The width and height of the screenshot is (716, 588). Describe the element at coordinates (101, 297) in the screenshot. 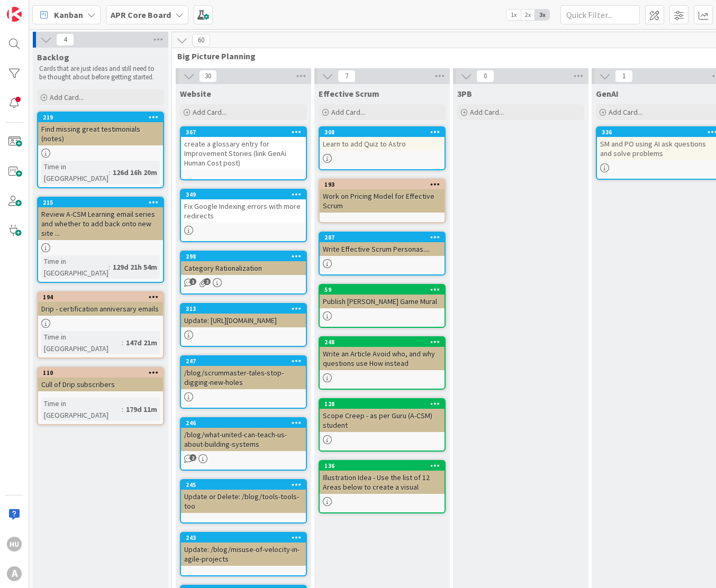

I see `div: 194` at that location.